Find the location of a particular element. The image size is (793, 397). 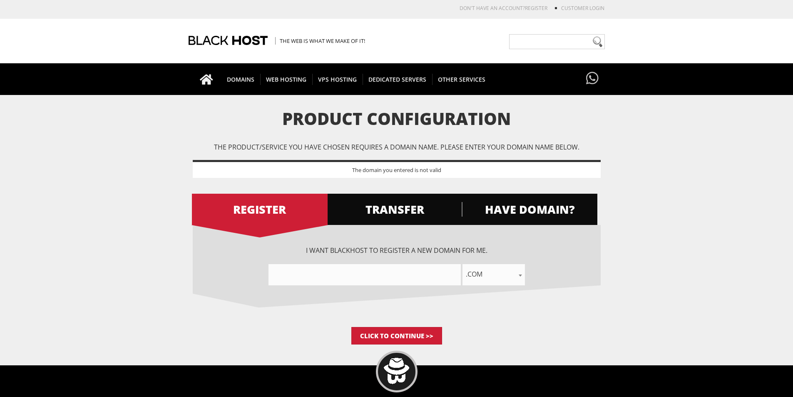

div: I want BlackHOST to register a new domain for me. is located at coordinates (397, 265).